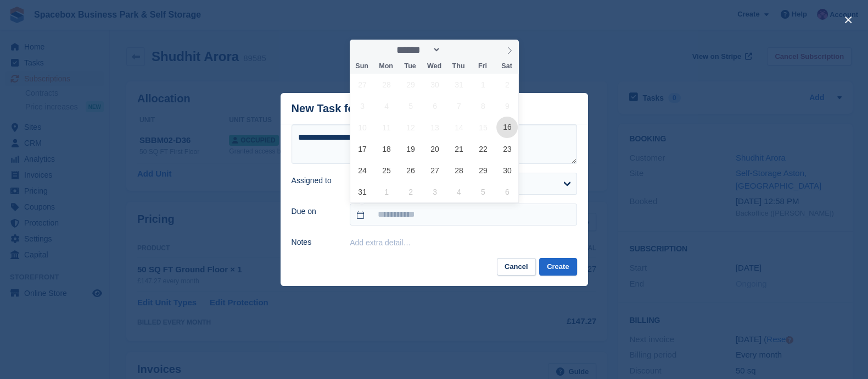  I want to click on span: August 7, 2025, so click(459, 105).